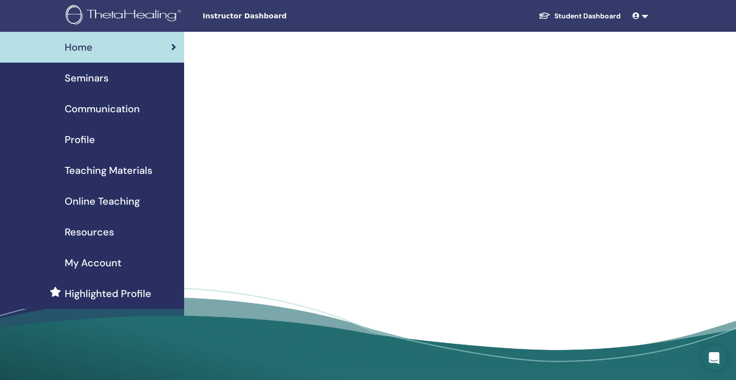 This screenshot has height=380, width=736. Describe the element at coordinates (89, 232) in the screenshot. I see `span: Resources` at that location.